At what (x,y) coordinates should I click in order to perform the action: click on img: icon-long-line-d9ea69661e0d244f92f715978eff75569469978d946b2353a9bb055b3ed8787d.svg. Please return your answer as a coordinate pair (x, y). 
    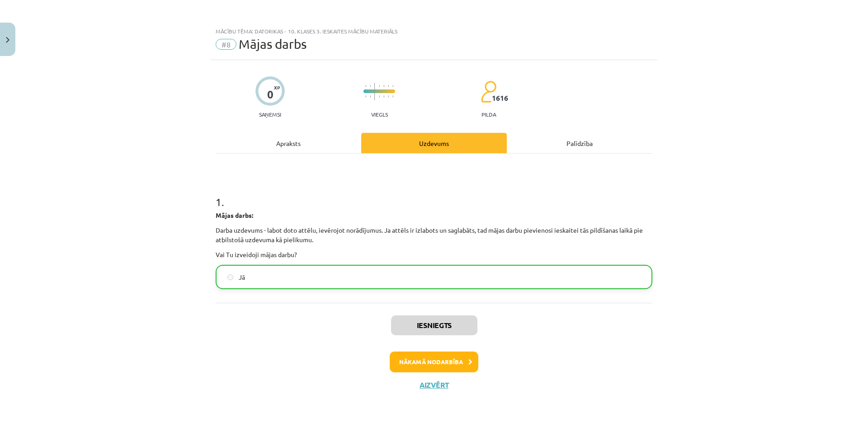
    Looking at the image, I should click on (375, 92).